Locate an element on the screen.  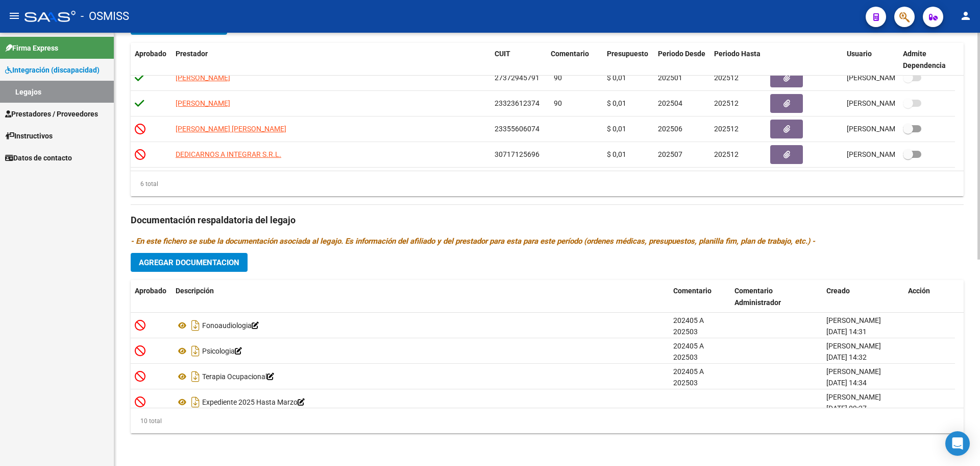
datatable-header-cell: Presupuesto is located at coordinates (628, 60).